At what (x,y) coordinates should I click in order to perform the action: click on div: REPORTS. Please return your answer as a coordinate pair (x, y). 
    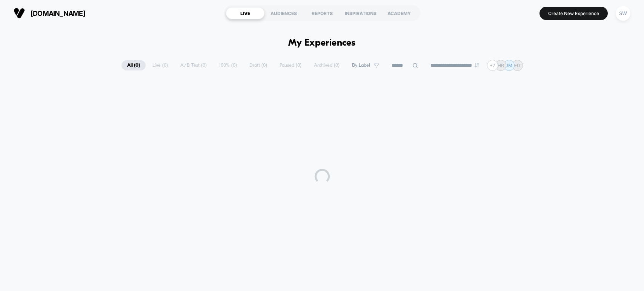
    Looking at the image, I should click on (322, 14).